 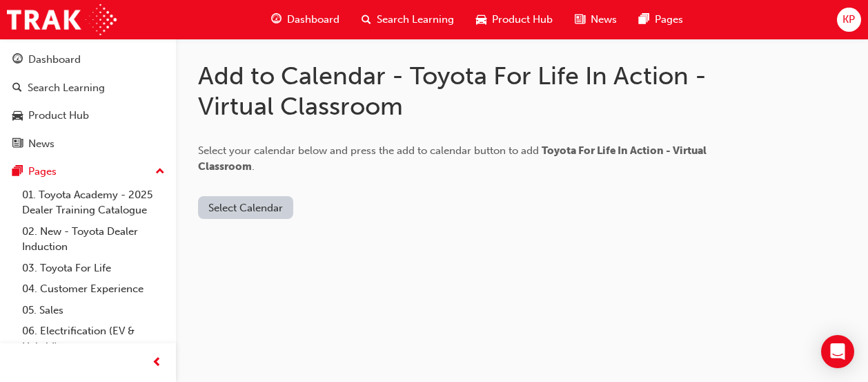 I want to click on a: 05. Sales, so click(x=93, y=310).